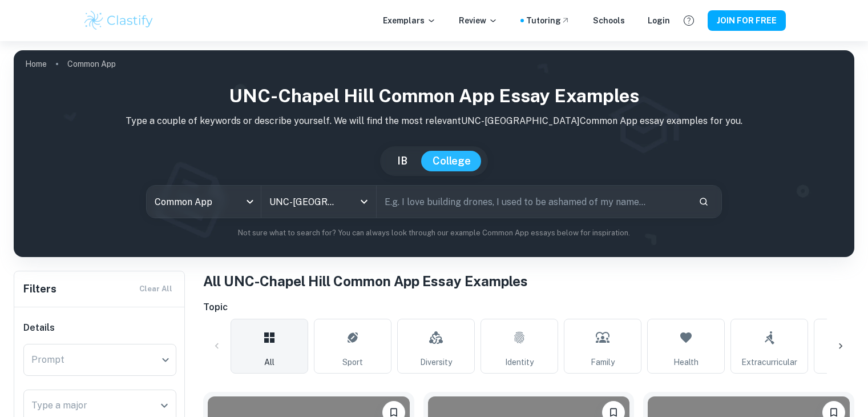 This screenshot has height=417, width=868. Describe the element at coordinates (434, 121) in the screenshot. I see `p: Type a couple of keywords or describe yourself. We will find the most relevant UNC-[GEOGRAPHIC_DA...` at that location.